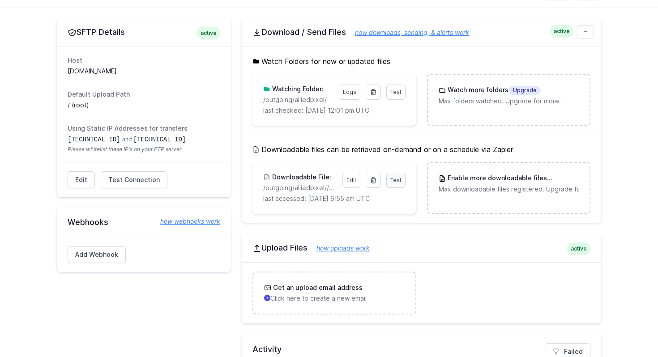  What do you see at coordinates (493, 90) in the screenshot?
I see `h3: Watch more folders` at bounding box center [493, 90].